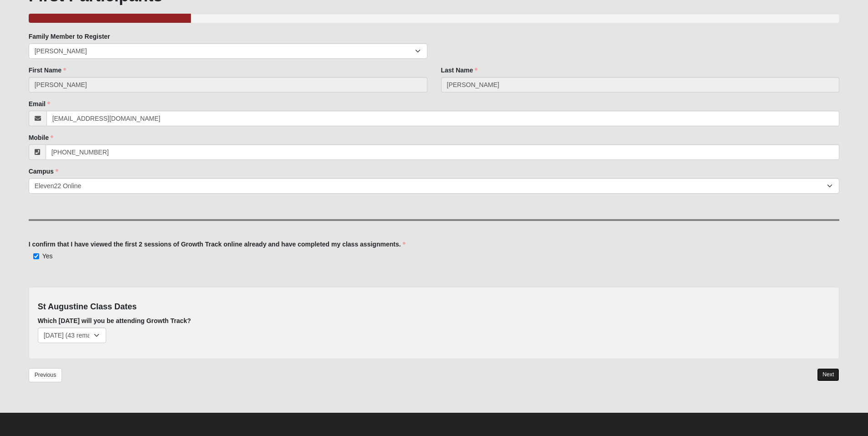 This screenshot has width=868, height=436. Describe the element at coordinates (217, 244) in the screenshot. I see `label: I confirm that I have viewed the first 2 sessions of Growth Track online already and have complet...` at that location.